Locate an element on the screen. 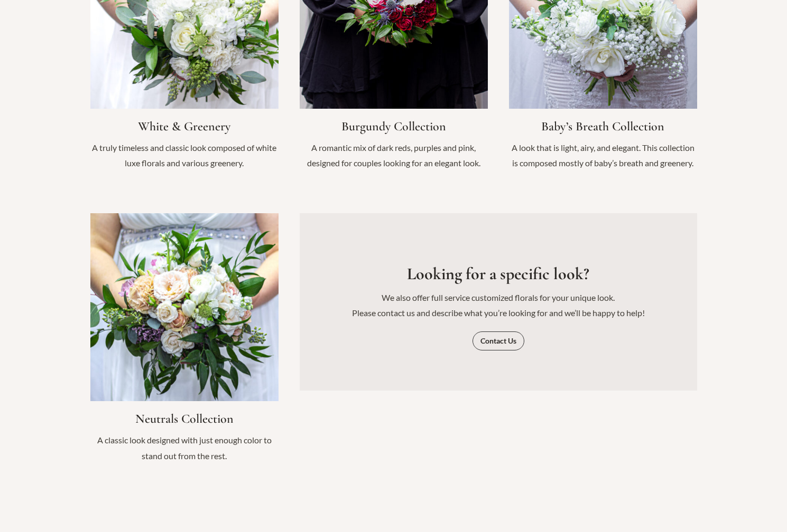  p: We also offer full service customized florals for your unique look. Please contact us and describ... is located at coordinates (498, 305).